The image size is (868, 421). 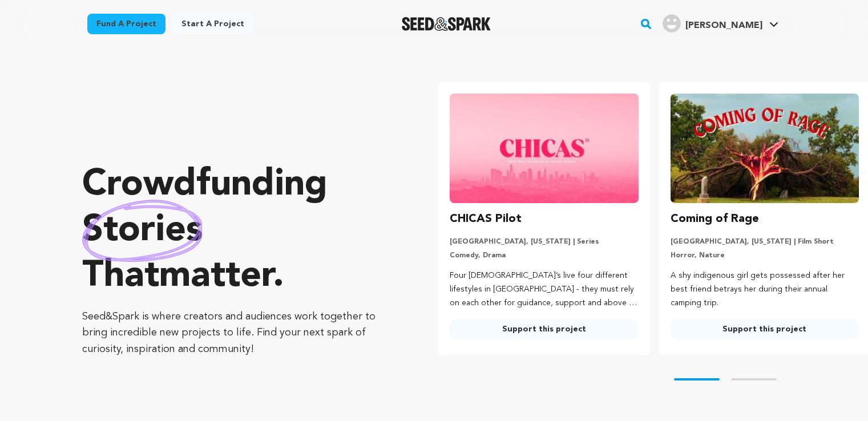 What do you see at coordinates (544, 255) in the screenshot?
I see `p: Comedy, Drama` at bounding box center [544, 255].